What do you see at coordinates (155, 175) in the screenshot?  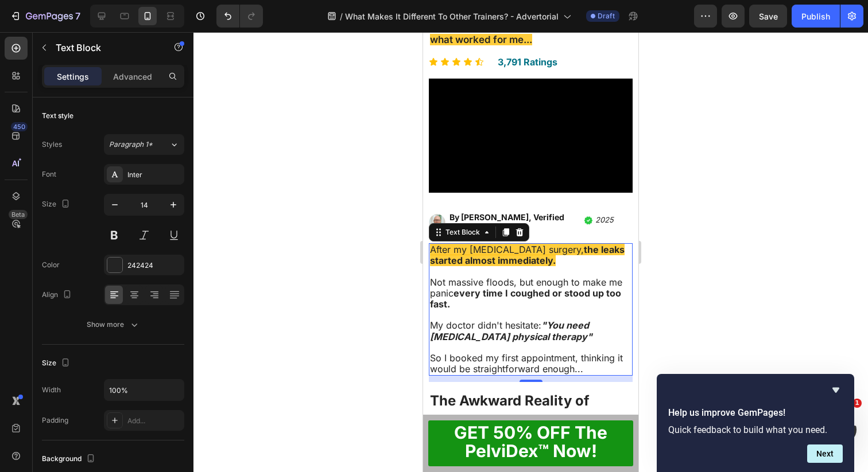 I see `div: Inter` at bounding box center [155, 175].